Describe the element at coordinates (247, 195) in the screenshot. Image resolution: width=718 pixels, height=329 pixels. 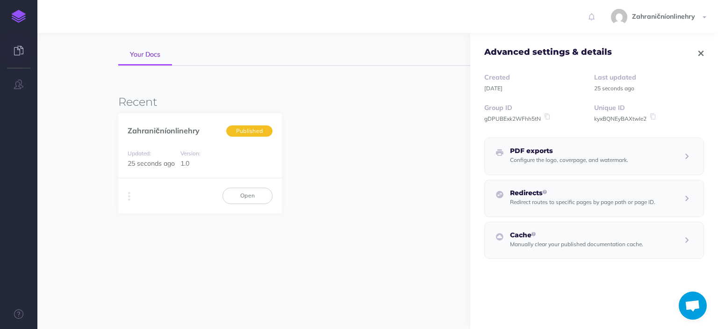
I see `a: Open` at that location.